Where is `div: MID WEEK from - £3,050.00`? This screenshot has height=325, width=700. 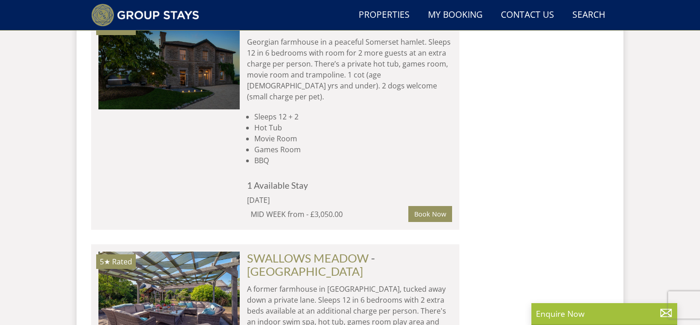
div: MID WEEK from - £3,050.00 is located at coordinates (330, 214).